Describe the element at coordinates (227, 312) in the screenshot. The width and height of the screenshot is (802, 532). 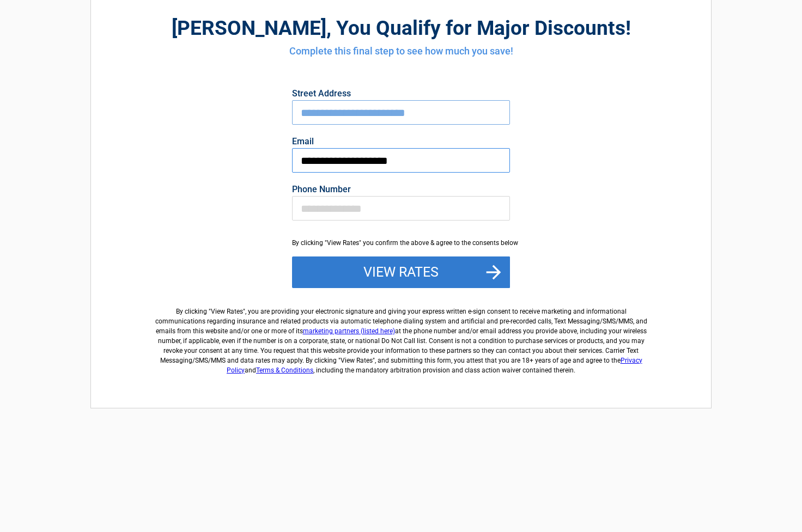
I see `span: View Rates` at that location.